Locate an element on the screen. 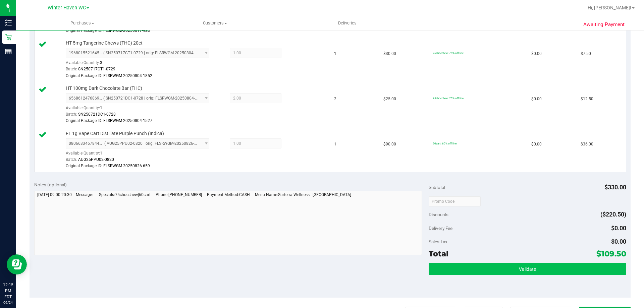  span: $7.50 is located at coordinates (585, 54).